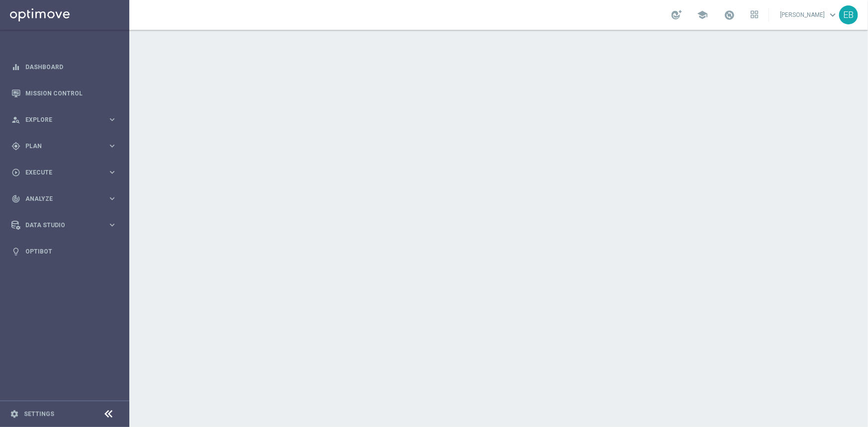  I want to click on span: Execute, so click(66, 173).